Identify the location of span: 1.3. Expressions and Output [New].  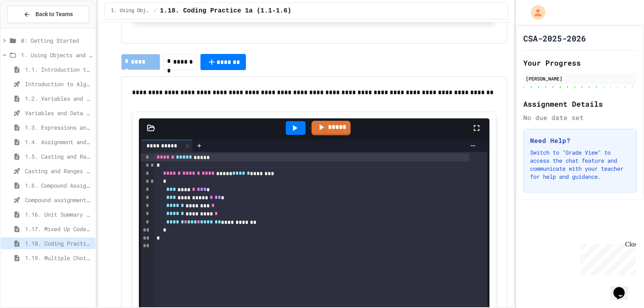
(59, 127).